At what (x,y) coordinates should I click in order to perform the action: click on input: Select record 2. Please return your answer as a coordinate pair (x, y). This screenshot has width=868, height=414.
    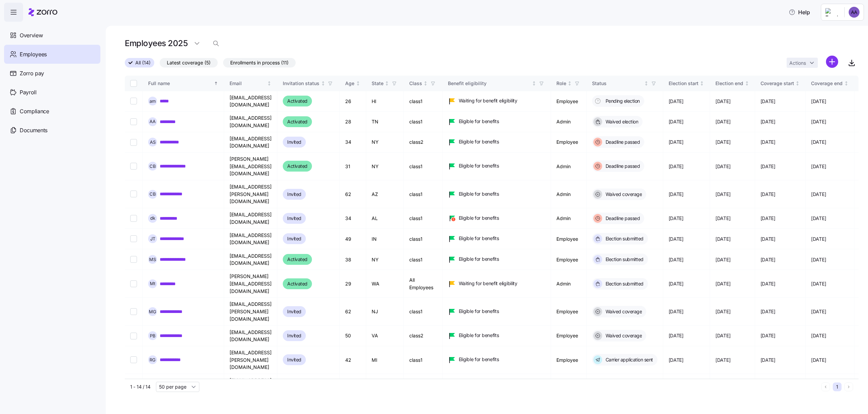
    Looking at the image, I should click on (134, 122).